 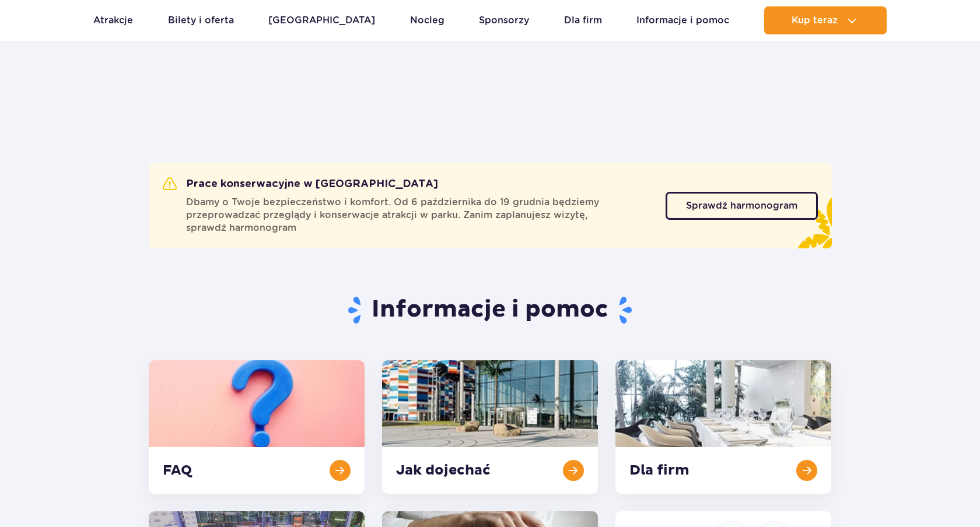 What do you see at coordinates (427, 20) in the screenshot?
I see `a: Nocleg` at bounding box center [427, 20].